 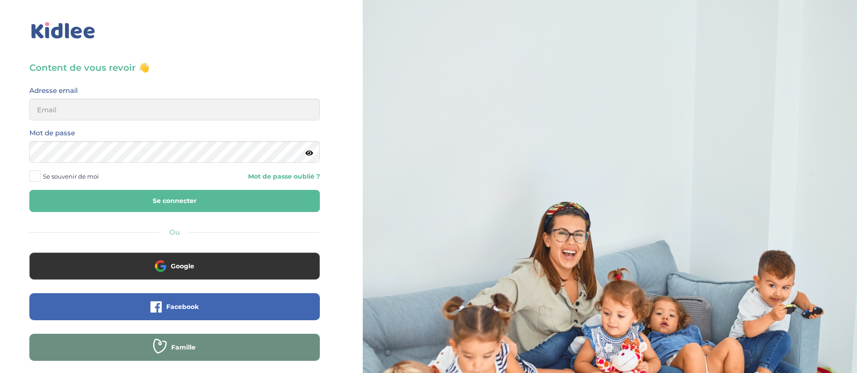 I want to click on img: google.png, so click(x=160, y=266).